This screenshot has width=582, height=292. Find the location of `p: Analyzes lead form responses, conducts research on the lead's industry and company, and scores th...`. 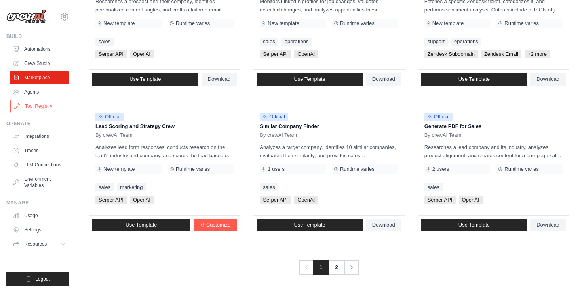

p: Analyzes lead form responses, conducts research on the lead's industry and company, and scores th... is located at coordinates (164, 151).